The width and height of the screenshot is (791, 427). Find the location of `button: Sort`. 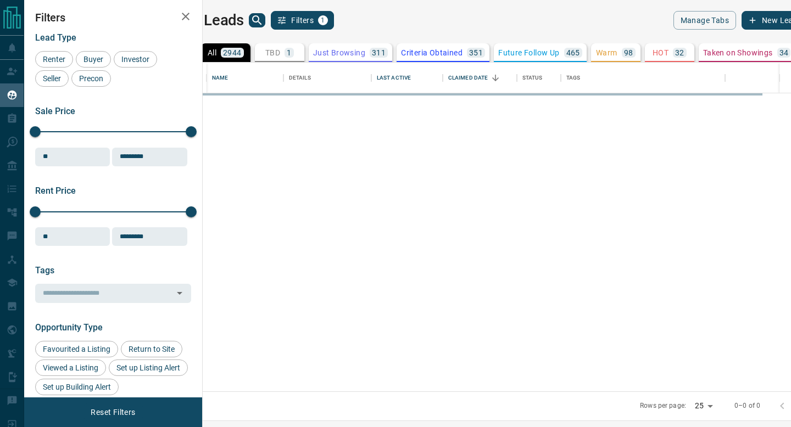

button: Sort is located at coordinates (495, 78).